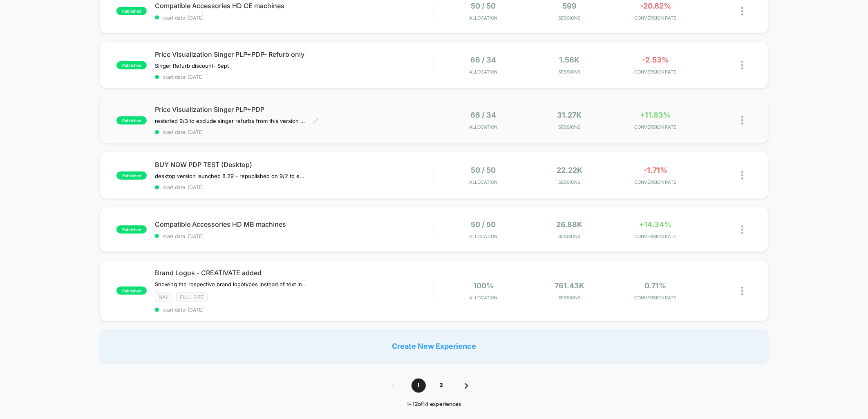 This screenshot has width=868, height=419. What do you see at coordinates (655, 170) in the screenshot?
I see `span: -1.71%` at bounding box center [655, 170].